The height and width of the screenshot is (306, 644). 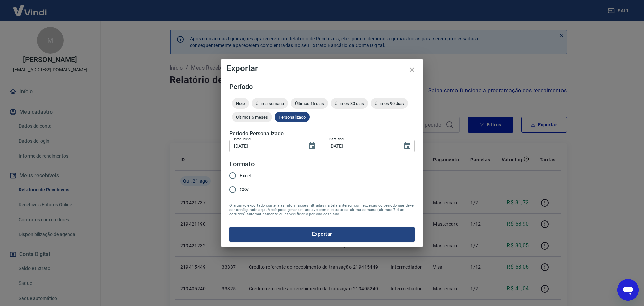 What do you see at coordinates (349, 103) in the screenshot?
I see `div: Últimos 30 dias` at bounding box center [349, 103].